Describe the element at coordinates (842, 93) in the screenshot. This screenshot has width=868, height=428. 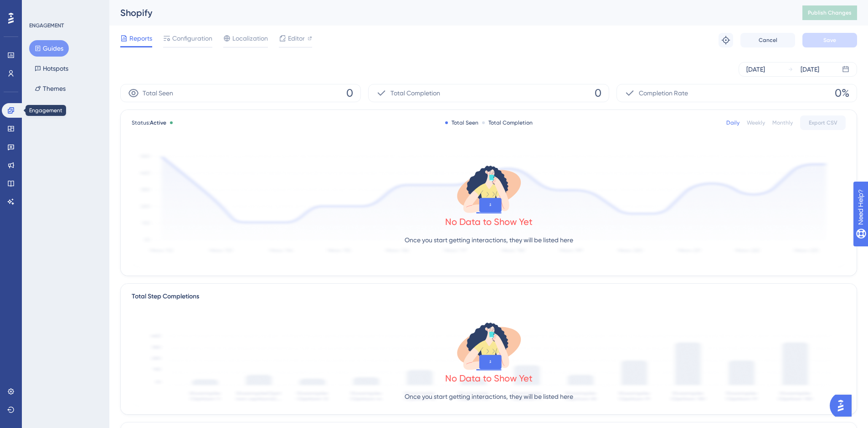
I see `span: 0%` at that location.